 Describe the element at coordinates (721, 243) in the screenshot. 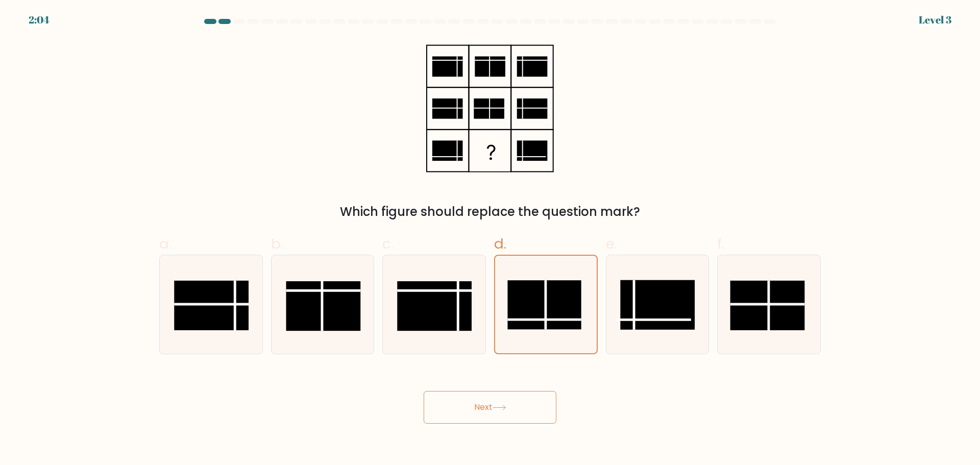

I see `span: f.` at that location.